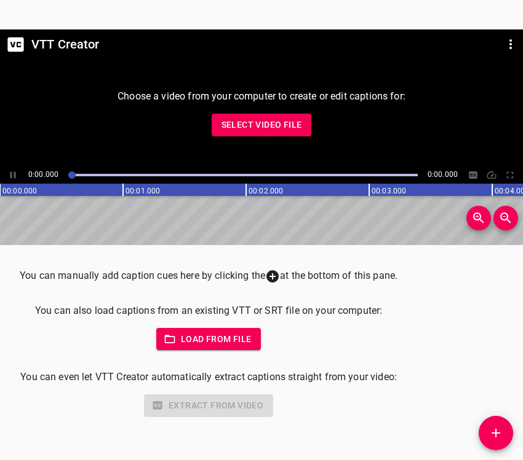 The width and height of the screenshot is (523, 460). What do you see at coordinates (208, 406) in the screenshot?
I see `div: Select a video in the pane to the left to use this feature` at bounding box center [208, 406].